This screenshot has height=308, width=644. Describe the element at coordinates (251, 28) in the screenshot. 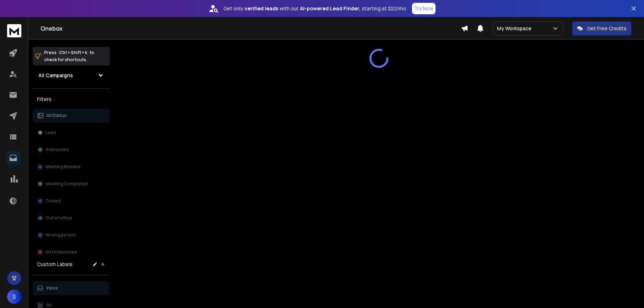

I see `h1: Onebox` at that location.